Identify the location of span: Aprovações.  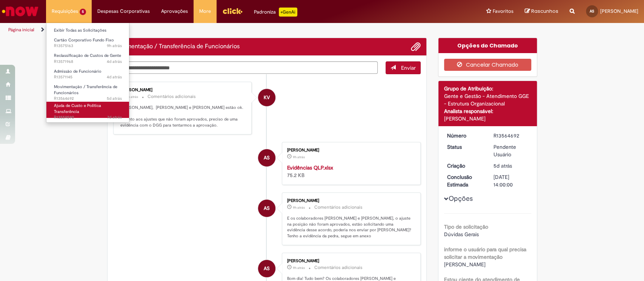
(175, 11).